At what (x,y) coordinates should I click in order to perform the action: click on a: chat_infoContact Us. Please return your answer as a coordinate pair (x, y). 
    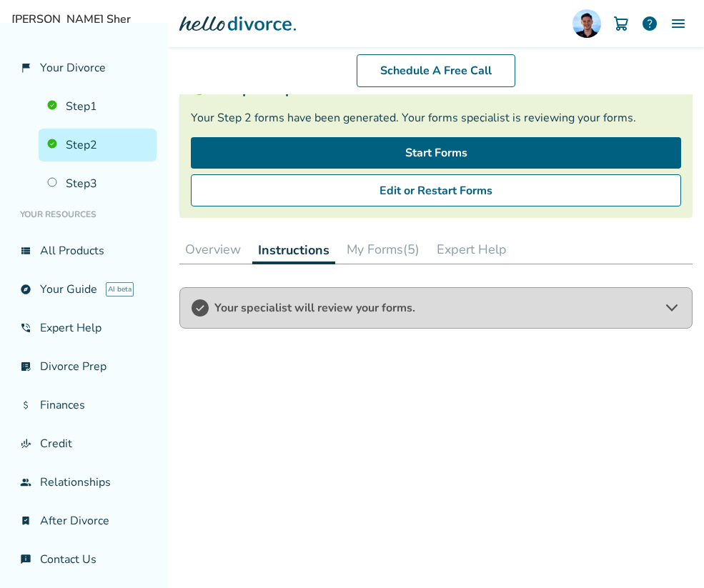
    Looking at the image, I should click on (84, 560).